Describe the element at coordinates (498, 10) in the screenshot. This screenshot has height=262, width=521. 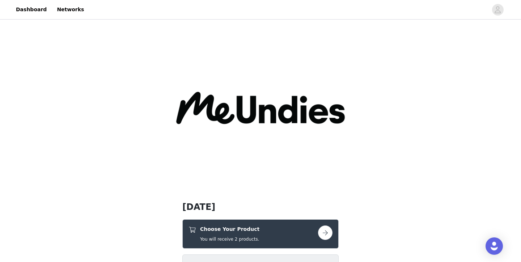
I see `div: avatar` at that location.